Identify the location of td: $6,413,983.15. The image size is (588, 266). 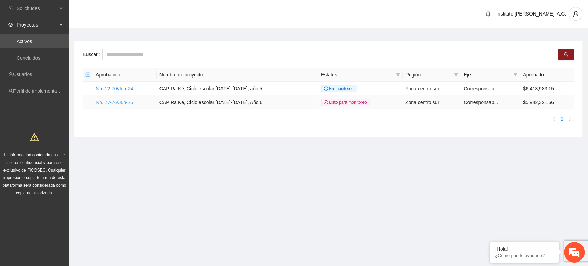
(547, 89).